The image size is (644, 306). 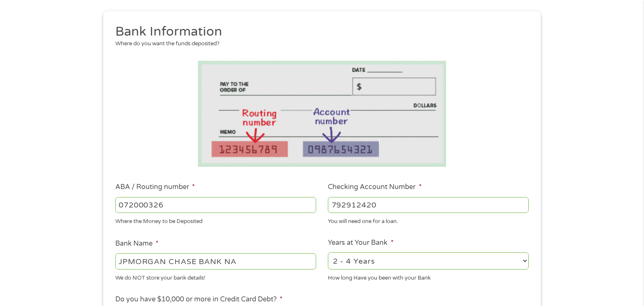 What do you see at coordinates (199, 299) in the screenshot?
I see `label: Do you have $10,000 or more in Credit Card Debt?` at bounding box center [199, 299].